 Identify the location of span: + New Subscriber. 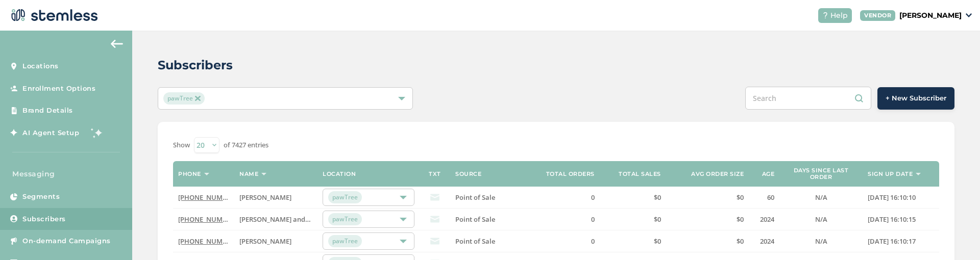
(915, 98).